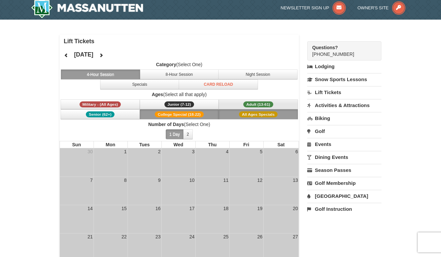 This screenshot has height=257, width=441. I want to click on button: 8-Hour Session, so click(179, 75).